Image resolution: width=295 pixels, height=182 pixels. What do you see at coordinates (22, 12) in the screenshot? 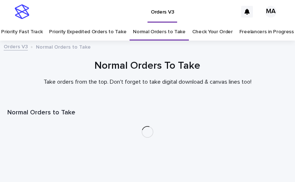
I see `img: stacker-logo-s-only.png` at bounding box center [22, 12].